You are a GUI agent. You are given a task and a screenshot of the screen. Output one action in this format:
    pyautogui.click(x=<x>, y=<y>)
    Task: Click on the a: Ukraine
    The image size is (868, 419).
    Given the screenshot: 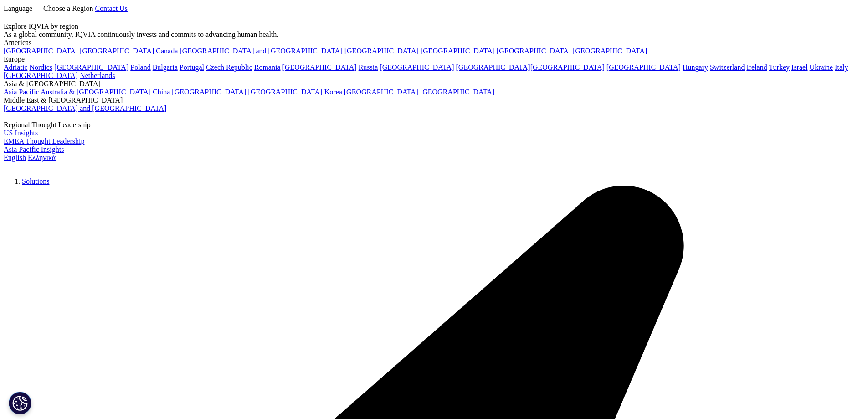 What is the action you would take?
    pyautogui.click(x=821, y=67)
    